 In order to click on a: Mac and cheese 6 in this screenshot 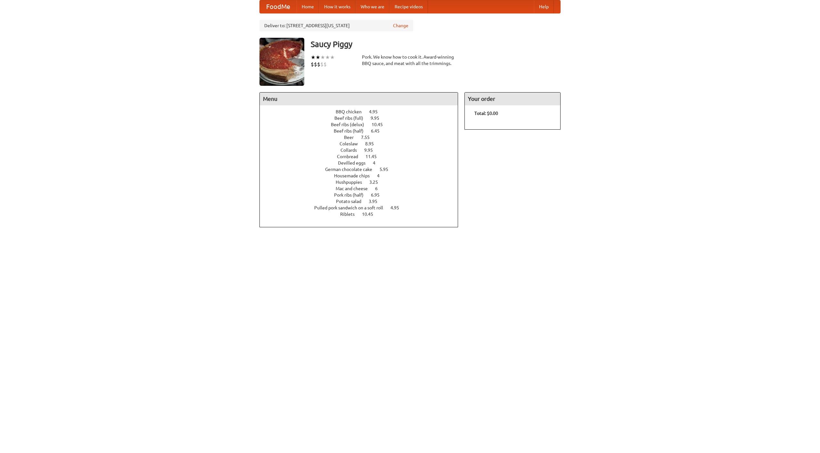, I will do `click(363, 189)`.